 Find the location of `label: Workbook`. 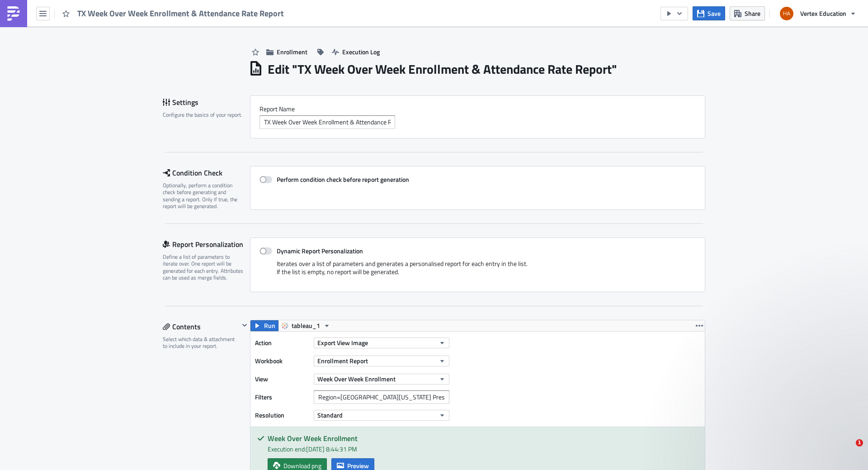

label: Workbook is located at coordinates (282, 361).